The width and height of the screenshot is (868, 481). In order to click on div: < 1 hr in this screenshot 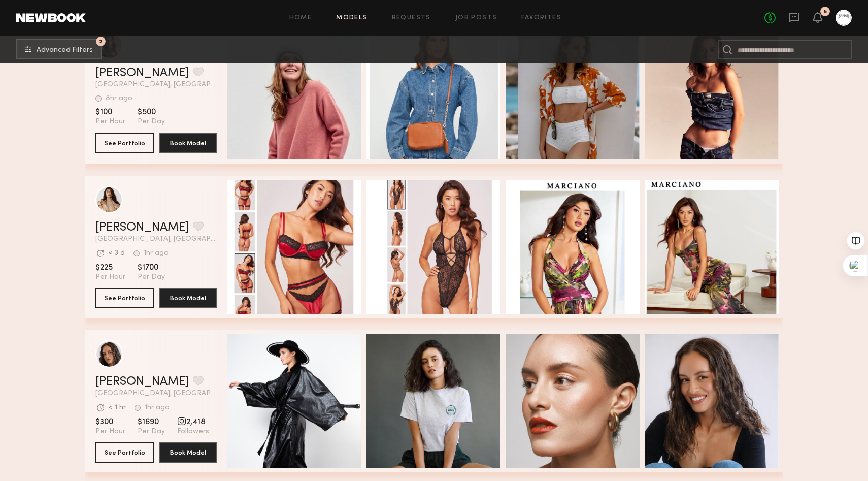, I will do `click(117, 408)`.